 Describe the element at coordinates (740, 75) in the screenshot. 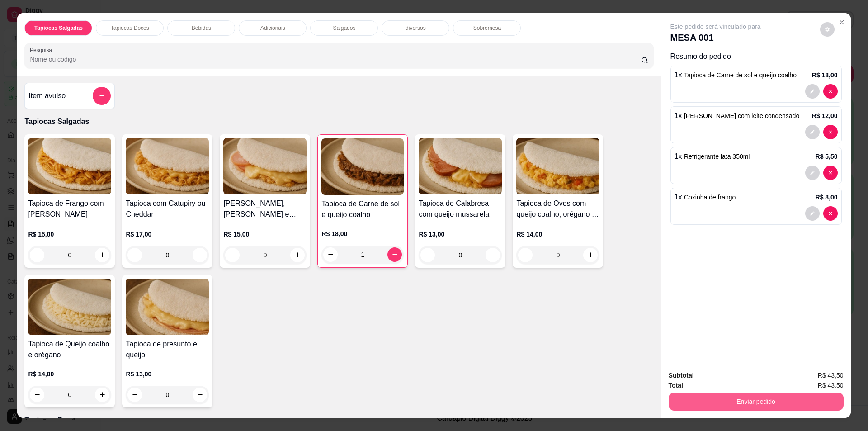

I see `span: Tapioca de Carne de sol e queijo coalho` at that location.